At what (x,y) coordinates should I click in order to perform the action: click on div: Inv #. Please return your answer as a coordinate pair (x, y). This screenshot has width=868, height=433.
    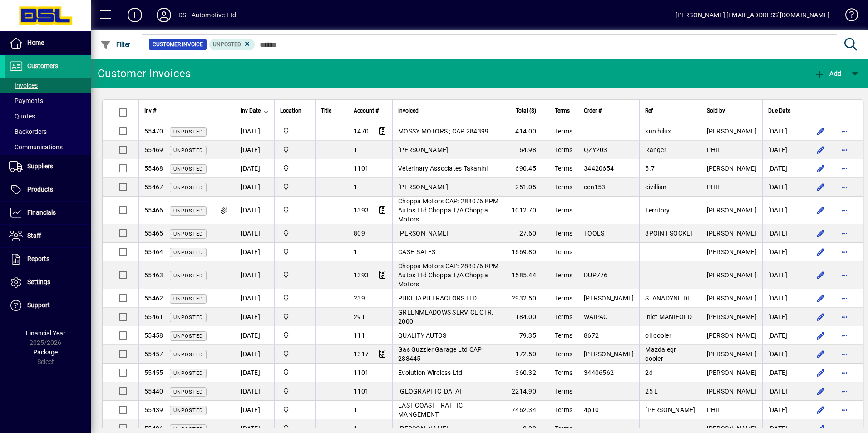
    Looking at the image, I should click on (175, 111).